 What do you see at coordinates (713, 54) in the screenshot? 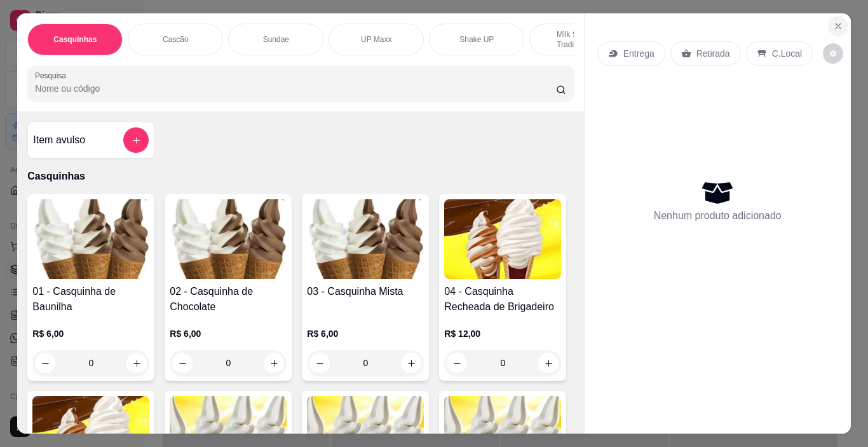
I see `p: Retirada` at bounding box center [713, 54].